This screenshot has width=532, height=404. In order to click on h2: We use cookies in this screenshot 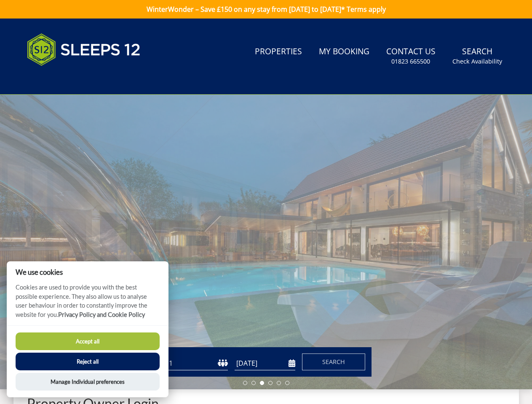, I will do `click(88, 272)`.